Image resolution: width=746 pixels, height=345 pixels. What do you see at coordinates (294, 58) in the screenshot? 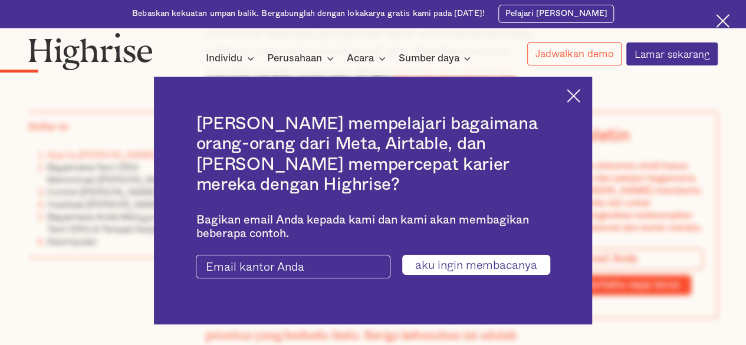
I see `font: Perusahaan` at bounding box center [294, 58].